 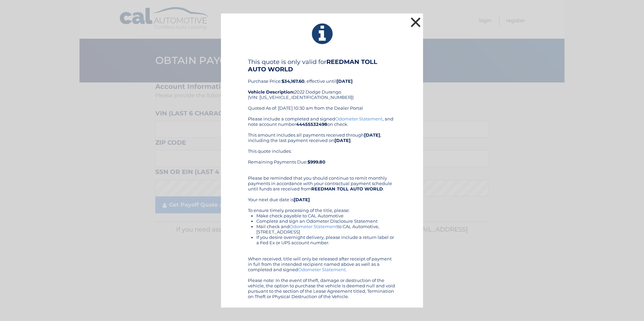 I want to click on b: 44455532498, so click(x=311, y=124).